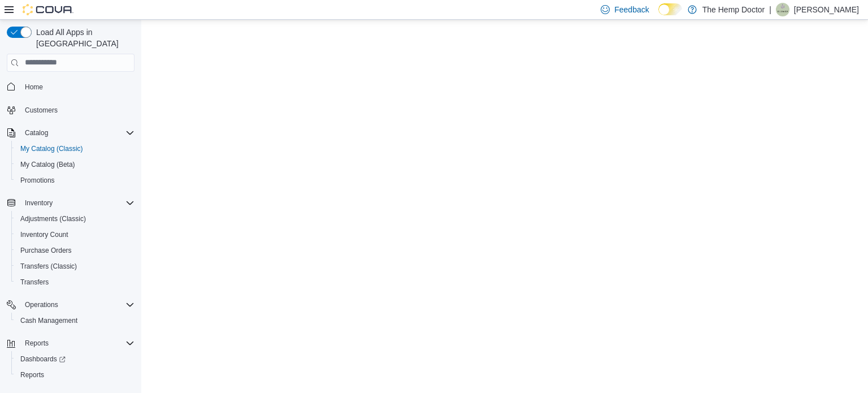 This screenshot has width=868, height=393. What do you see at coordinates (71, 110) in the screenshot?
I see `button: Customers` at bounding box center [71, 110].